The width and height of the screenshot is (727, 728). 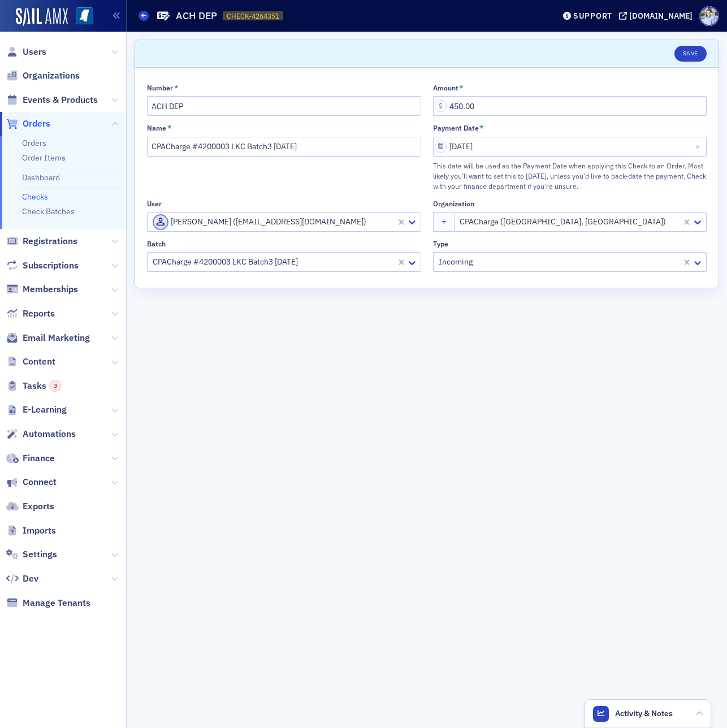 What do you see at coordinates (42, 241) in the screenshot?
I see `a: Registrations` at bounding box center [42, 241].